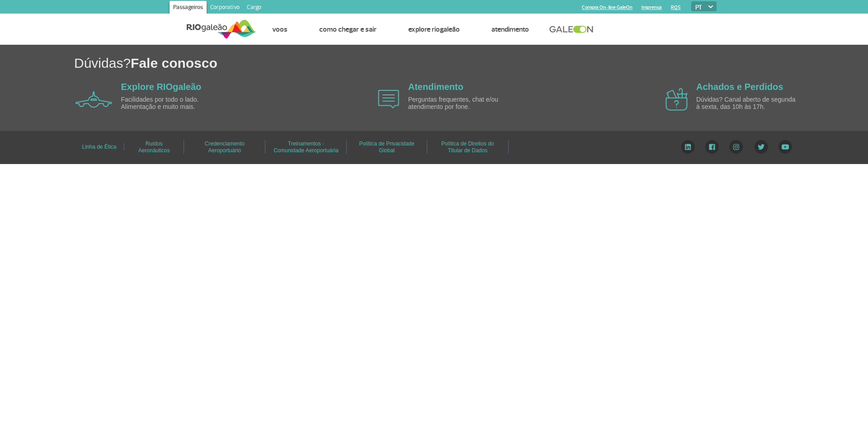 The width and height of the screenshot is (868, 427). What do you see at coordinates (471, 63) in the screenshot?
I see `h1: Dúvidas?` at bounding box center [471, 63].